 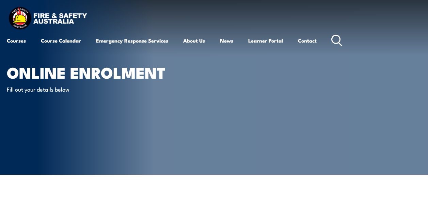 What do you see at coordinates (69, 89) in the screenshot?
I see `p: Fill out your details below` at bounding box center [69, 89].